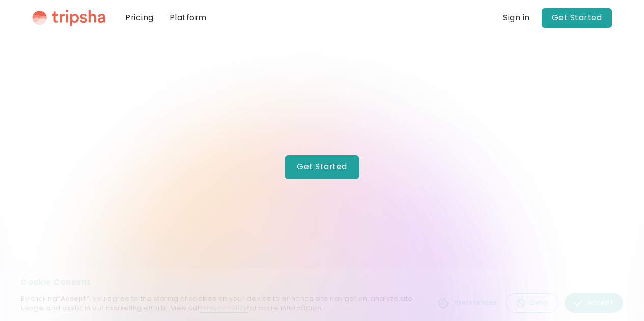 The width and height of the screenshot is (644, 321). I want to click on div: Sign in, so click(516, 18).